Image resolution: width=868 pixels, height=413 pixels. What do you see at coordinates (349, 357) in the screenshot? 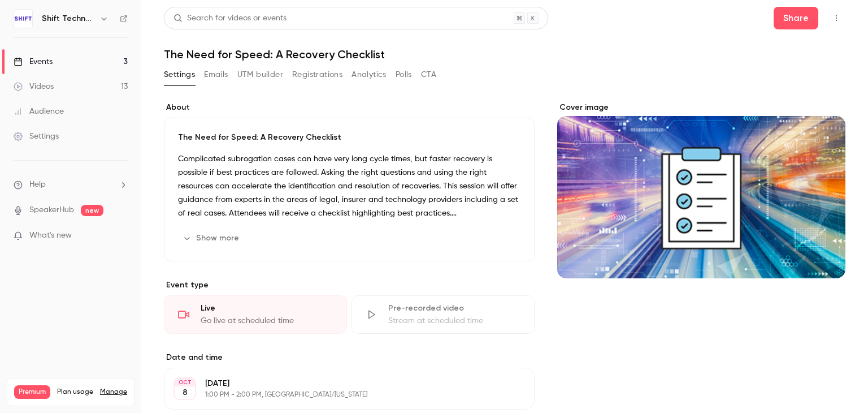
I see `label: Date and time` at bounding box center [349, 357].